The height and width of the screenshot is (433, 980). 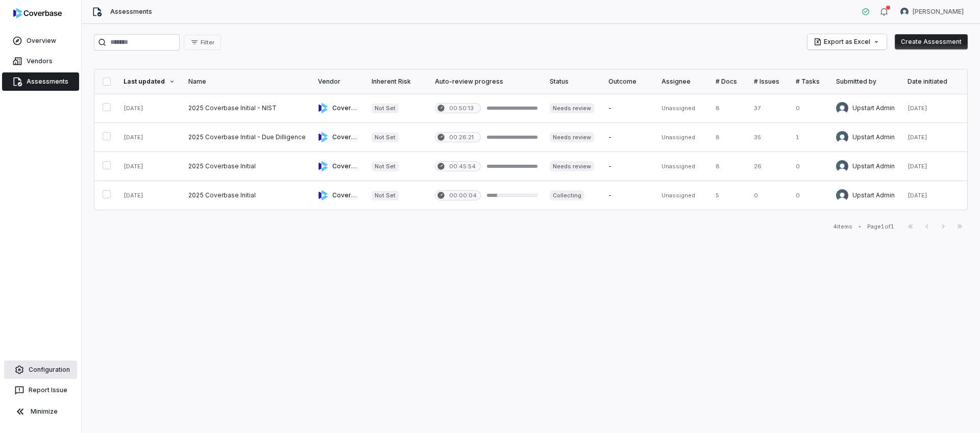 I want to click on button: Export as Excel, so click(x=847, y=42).